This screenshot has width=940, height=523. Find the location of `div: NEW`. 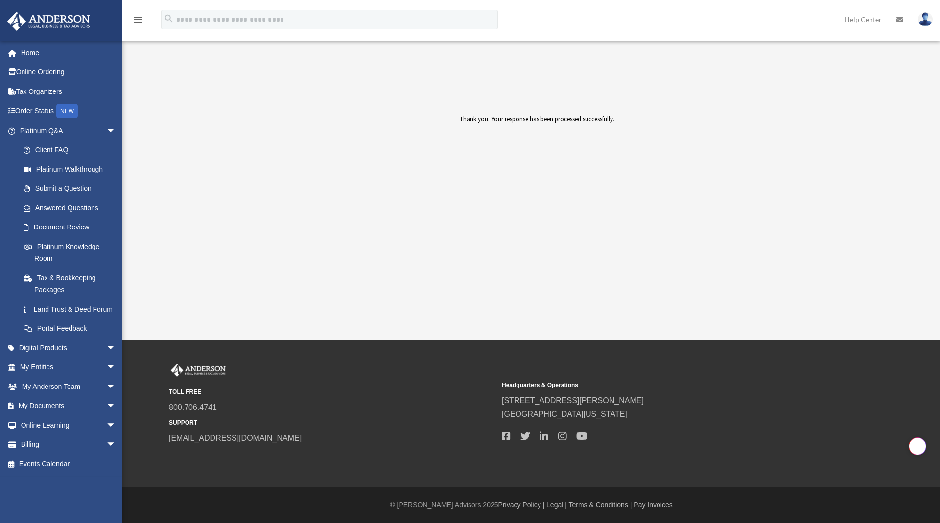

div: NEW is located at coordinates (67, 111).